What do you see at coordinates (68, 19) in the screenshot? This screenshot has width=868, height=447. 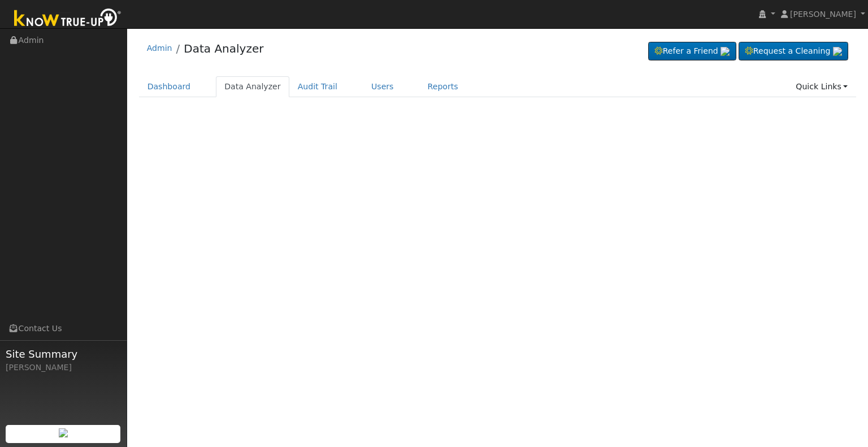 I see `img: Know True-Up` at bounding box center [68, 19].